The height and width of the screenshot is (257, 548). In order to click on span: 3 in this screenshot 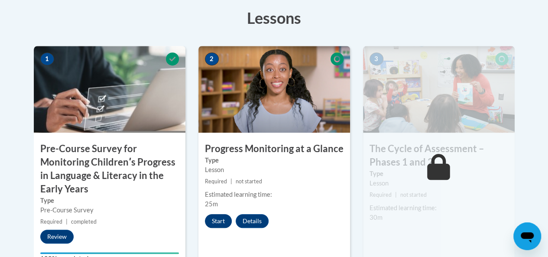, I will do `click(376, 59)`.